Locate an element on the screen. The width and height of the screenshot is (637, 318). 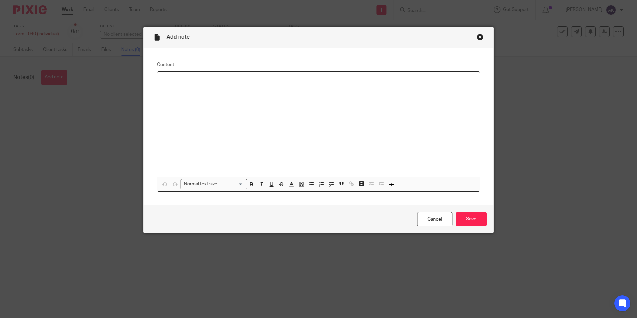
div: Close this dialog window is located at coordinates (480, 37).